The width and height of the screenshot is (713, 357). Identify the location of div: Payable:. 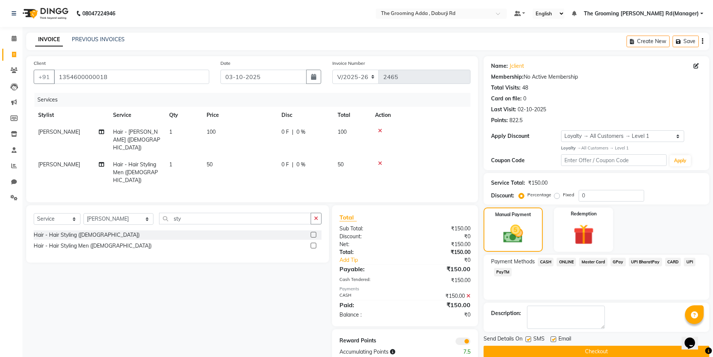
(370, 269).